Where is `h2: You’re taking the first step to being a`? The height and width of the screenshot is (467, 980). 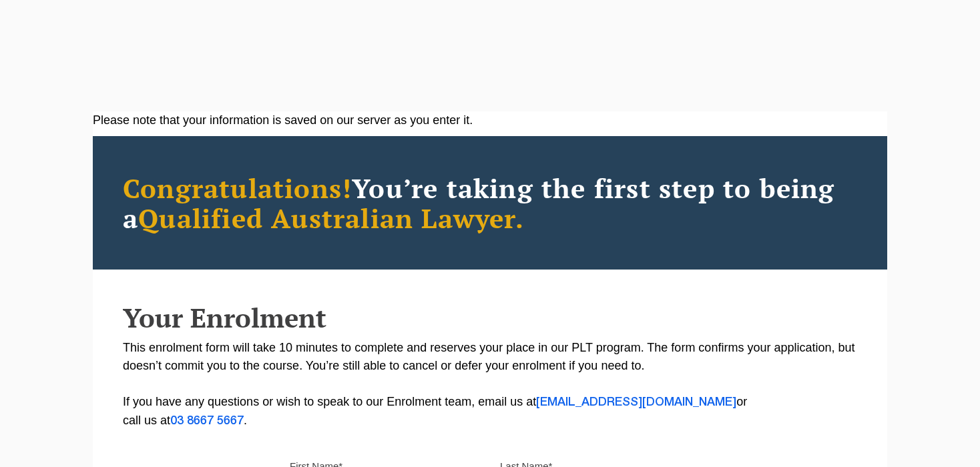
h2: You’re taking the first step to being a is located at coordinates (490, 203).